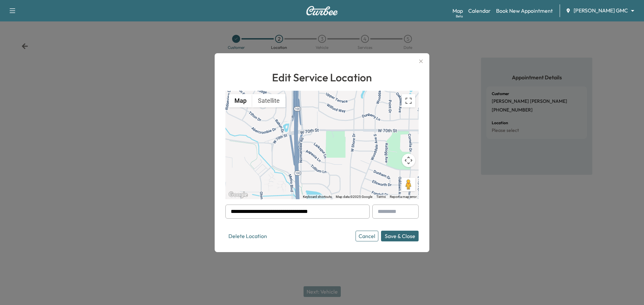  Describe the element at coordinates (322, 78) in the screenshot. I see `h1: Edit Service Location` at that location.